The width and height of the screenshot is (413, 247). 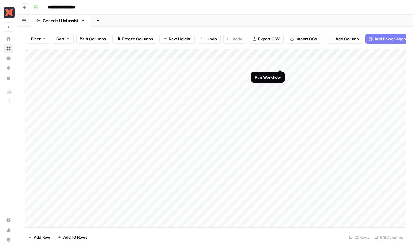 What do you see at coordinates (36, 39) in the screenshot?
I see `span: Filter` at bounding box center [36, 39].